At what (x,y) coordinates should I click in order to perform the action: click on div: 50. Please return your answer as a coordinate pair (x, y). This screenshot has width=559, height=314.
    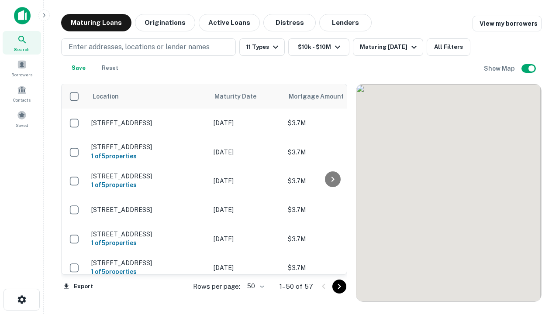
    Looking at the image, I should click on (255, 286).